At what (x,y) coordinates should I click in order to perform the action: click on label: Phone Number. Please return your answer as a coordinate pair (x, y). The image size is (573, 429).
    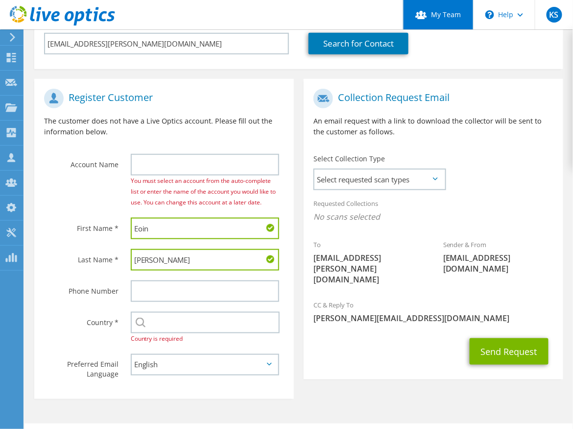
    Looking at the image, I should click on (81, 288).